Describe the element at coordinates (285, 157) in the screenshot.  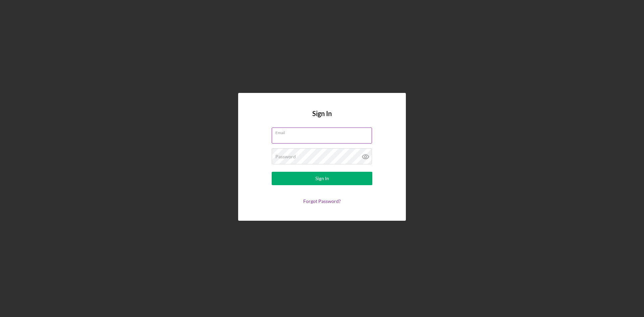
I see `label: Password` at that location.